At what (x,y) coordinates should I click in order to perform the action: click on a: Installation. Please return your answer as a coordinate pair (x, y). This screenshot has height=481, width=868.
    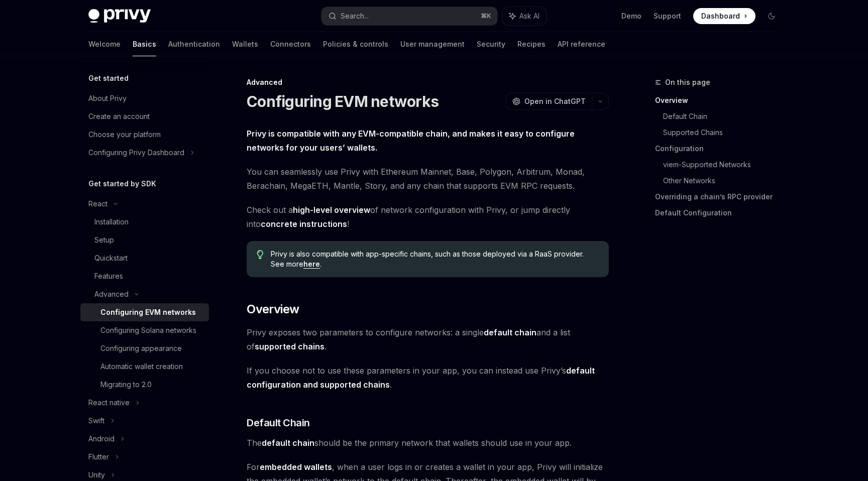
    Looking at the image, I should click on (145, 222).